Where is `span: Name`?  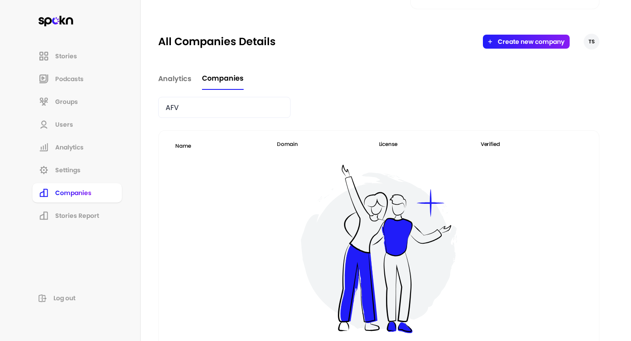
span: Name is located at coordinates (183, 145).